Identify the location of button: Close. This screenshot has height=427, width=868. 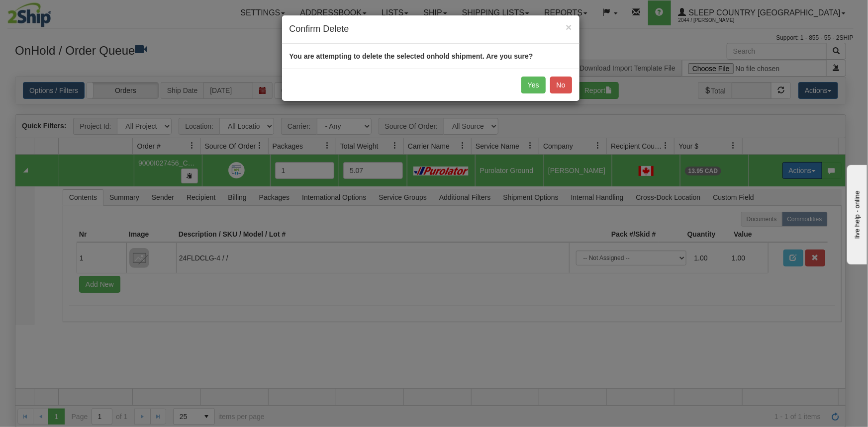
(569, 27).